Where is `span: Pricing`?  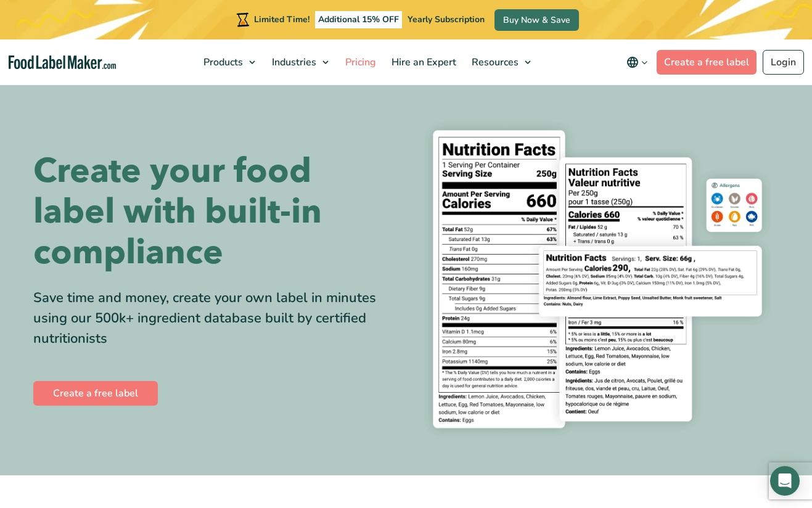 span: Pricing is located at coordinates (360, 62).